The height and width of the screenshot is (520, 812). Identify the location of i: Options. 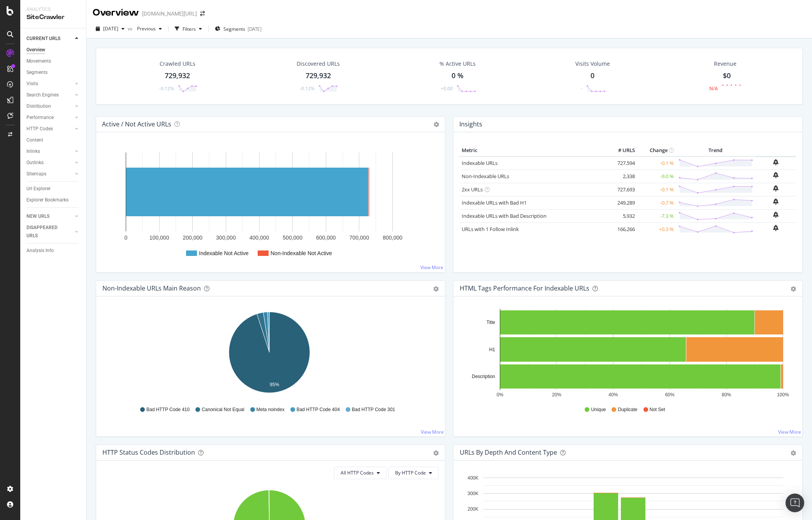
(436, 124).